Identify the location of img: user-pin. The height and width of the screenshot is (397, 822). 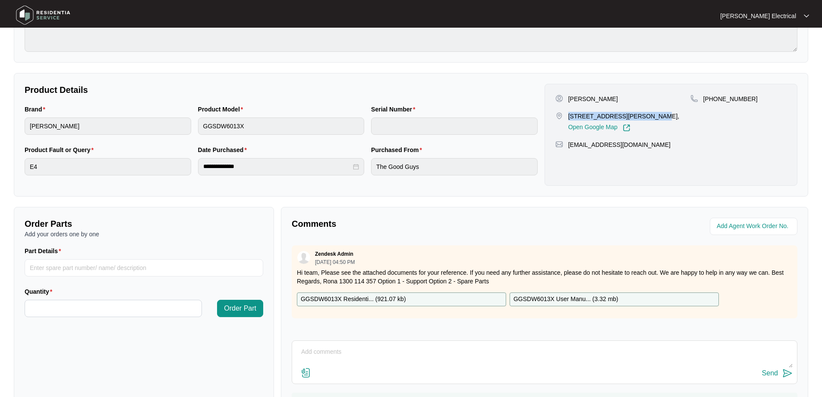
(559, 98).